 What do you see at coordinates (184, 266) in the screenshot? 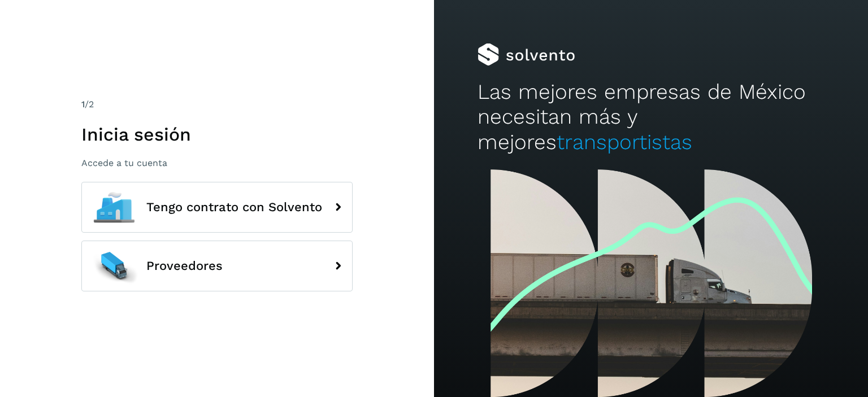
I see `span: Proveedores` at bounding box center [184, 266].